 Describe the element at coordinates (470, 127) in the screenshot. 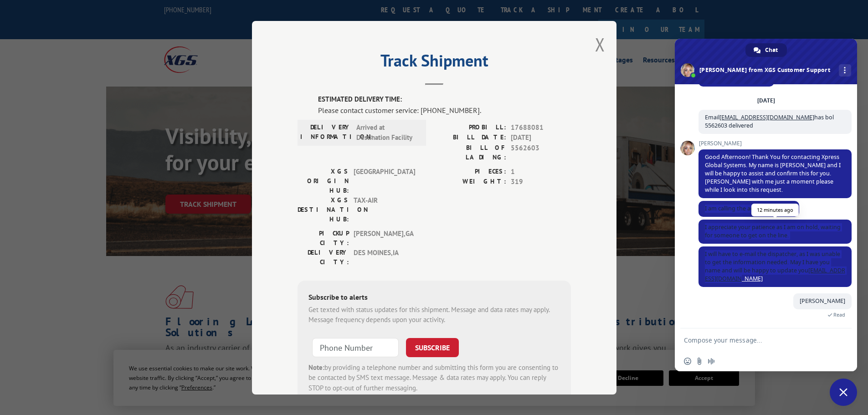

I see `label: PROBILL:` at that location.